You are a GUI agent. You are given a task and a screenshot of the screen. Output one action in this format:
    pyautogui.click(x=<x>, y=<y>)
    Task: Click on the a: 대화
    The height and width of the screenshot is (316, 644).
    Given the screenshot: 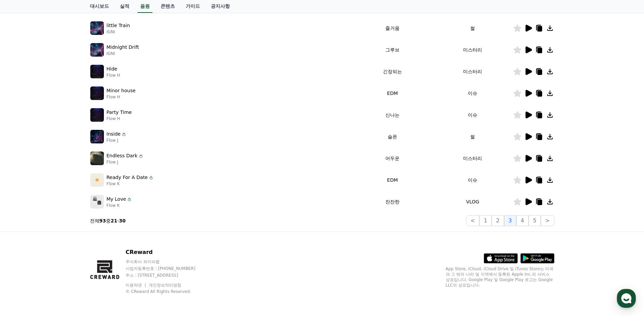 What is the action you would take?
    pyautogui.click(x=66, y=224)
    